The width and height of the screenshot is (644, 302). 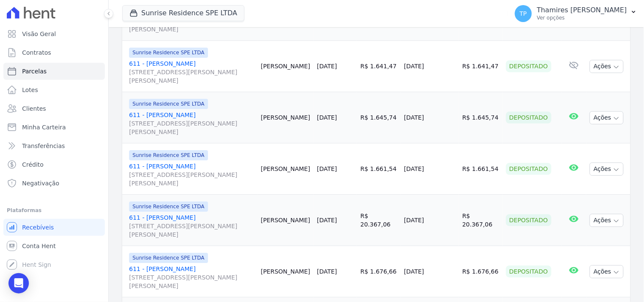 I want to click on span: Transferências, so click(x=43, y=146).